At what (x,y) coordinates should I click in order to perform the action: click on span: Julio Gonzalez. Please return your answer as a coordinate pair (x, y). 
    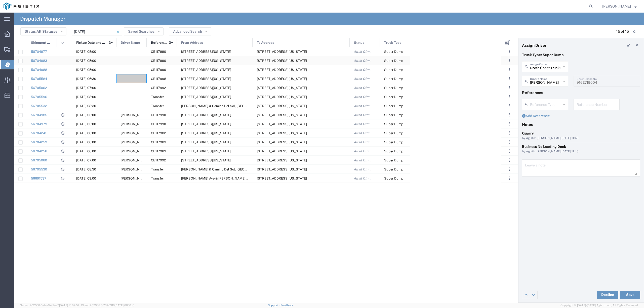
    Looking at the image, I should click on (134, 124).